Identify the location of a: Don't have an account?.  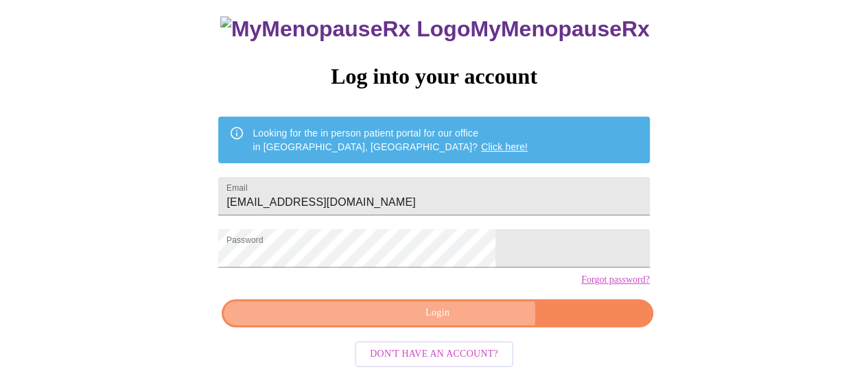
(434, 352).